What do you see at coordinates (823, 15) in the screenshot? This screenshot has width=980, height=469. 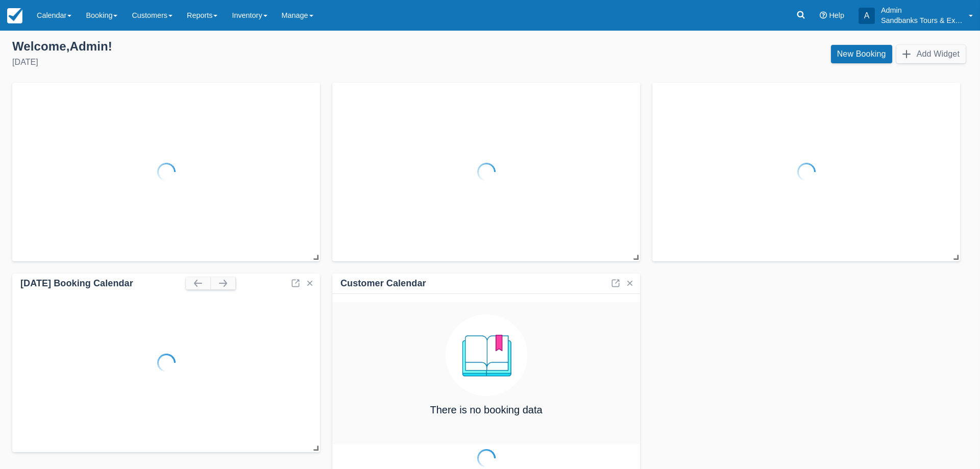 I see `i: Help` at bounding box center [823, 15].